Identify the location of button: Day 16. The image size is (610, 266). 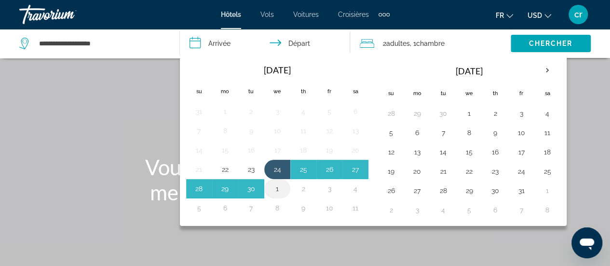
(495, 152).